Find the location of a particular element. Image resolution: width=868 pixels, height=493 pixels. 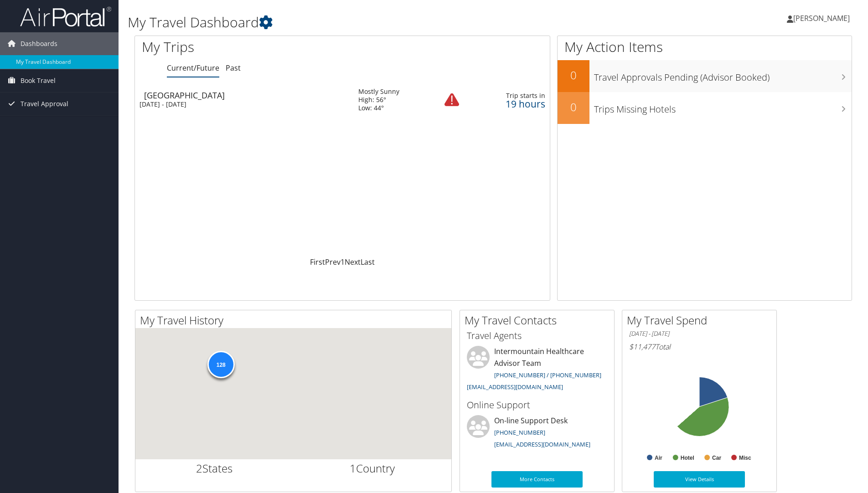

h2: My Travel History is located at coordinates (295, 321).